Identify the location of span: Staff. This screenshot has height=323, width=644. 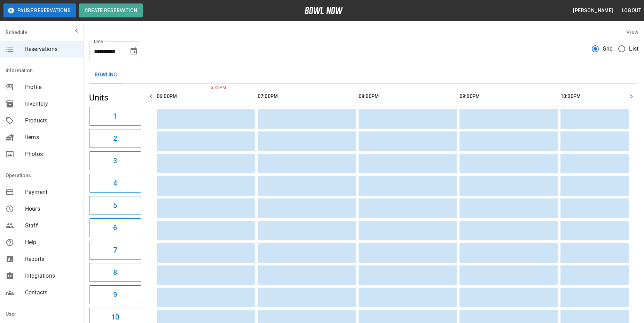
(51, 225).